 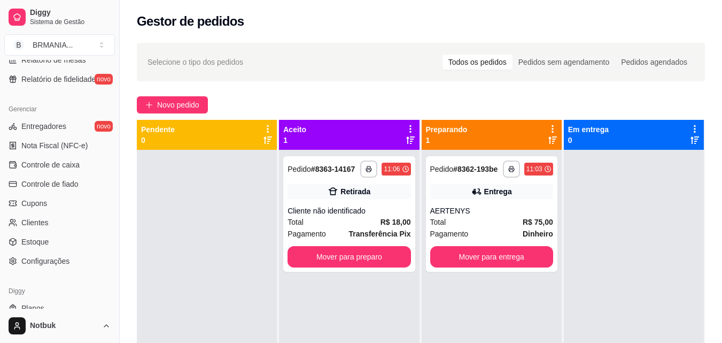 What do you see at coordinates (59, 261) in the screenshot?
I see `a: Configurações` at bounding box center [59, 261].